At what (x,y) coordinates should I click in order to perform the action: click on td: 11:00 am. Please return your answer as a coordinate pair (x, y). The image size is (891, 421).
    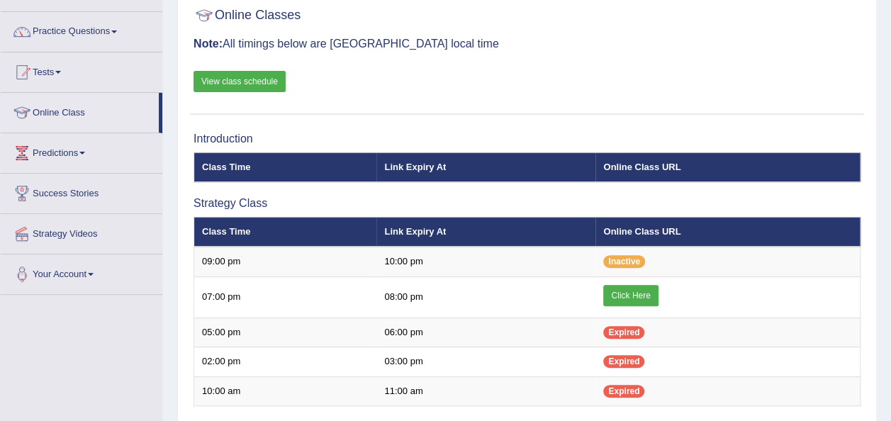
    Looking at the image, I should click on (485, 391).